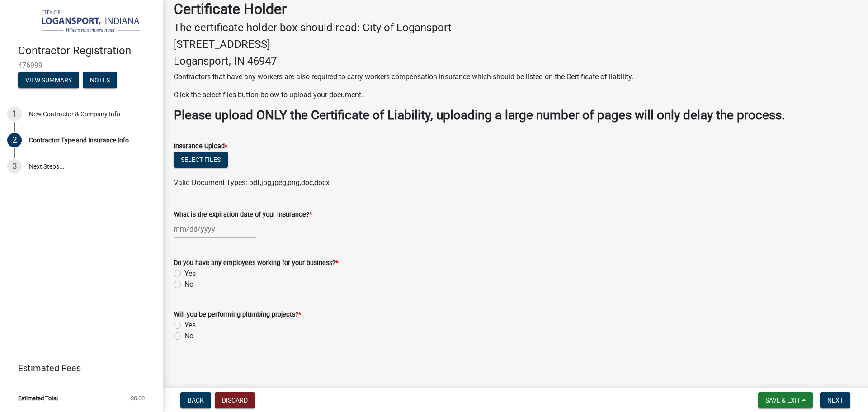 Image resolution: width=868 pixels, height=412 pixels. I want to click on a: Estimated Fees, so click(77, 368).